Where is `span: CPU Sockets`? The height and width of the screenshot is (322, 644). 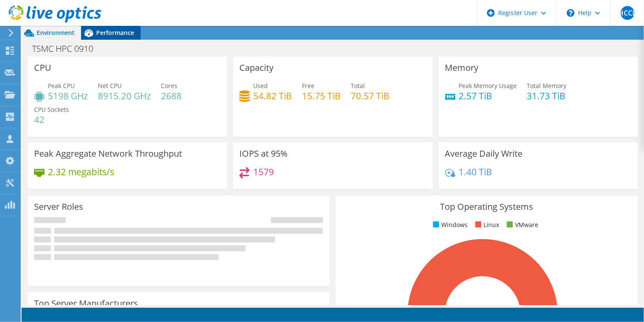
span: CPU Sockets is located at coordinates (51, 109).